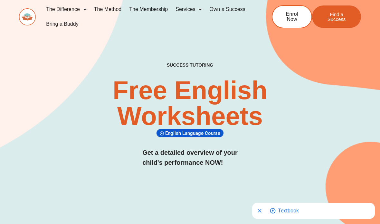  What do you see at coordinates (190, 65) in the screenshot?
I see `h4: SUCCESS TUTORING​` at bounding box center [190, 65].